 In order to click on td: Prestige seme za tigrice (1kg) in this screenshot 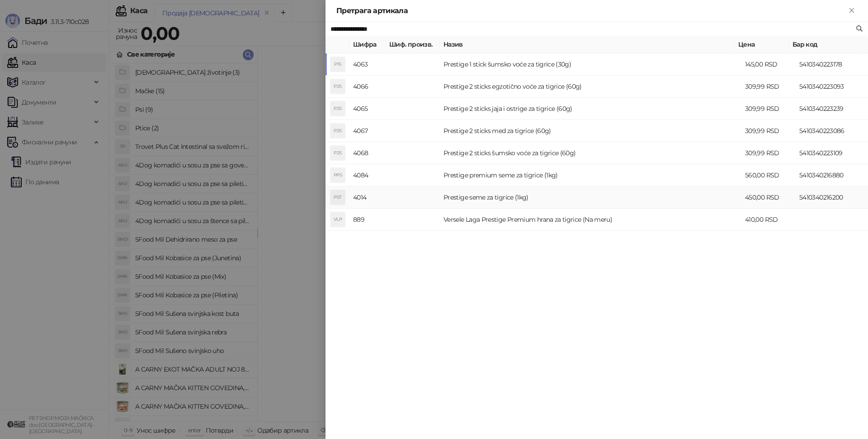, I will do `click(590, 197)`.